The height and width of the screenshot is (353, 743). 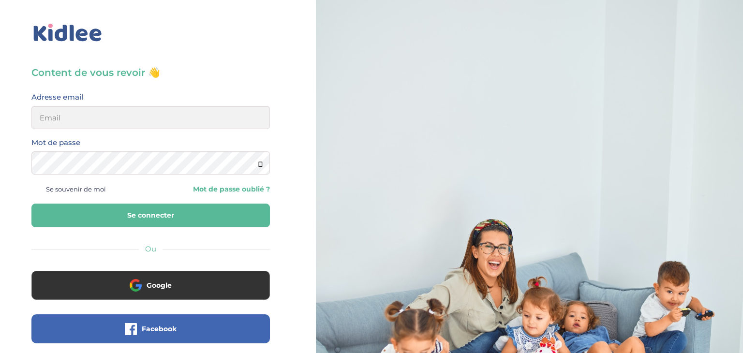 What do you see at coordinates (150, 292) in the screenshot?
I see `a: Google` at bounding box center [150, 292].